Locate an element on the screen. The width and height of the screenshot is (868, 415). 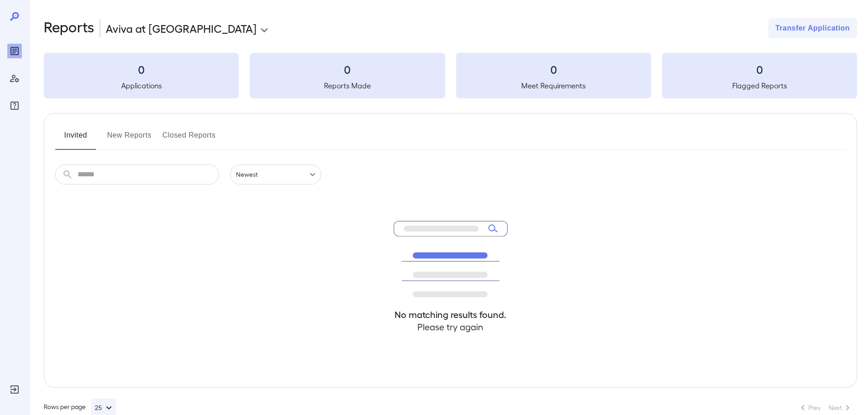
button: Invited is located at coordinates (76, 139).